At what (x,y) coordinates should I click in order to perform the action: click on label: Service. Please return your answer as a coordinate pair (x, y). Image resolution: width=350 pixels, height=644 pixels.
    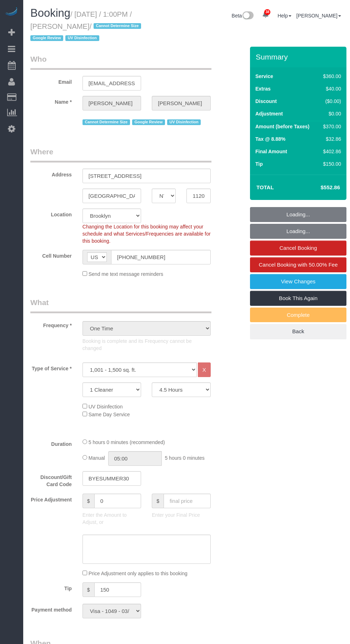
    Looking at the image, I should click on (264, 77).